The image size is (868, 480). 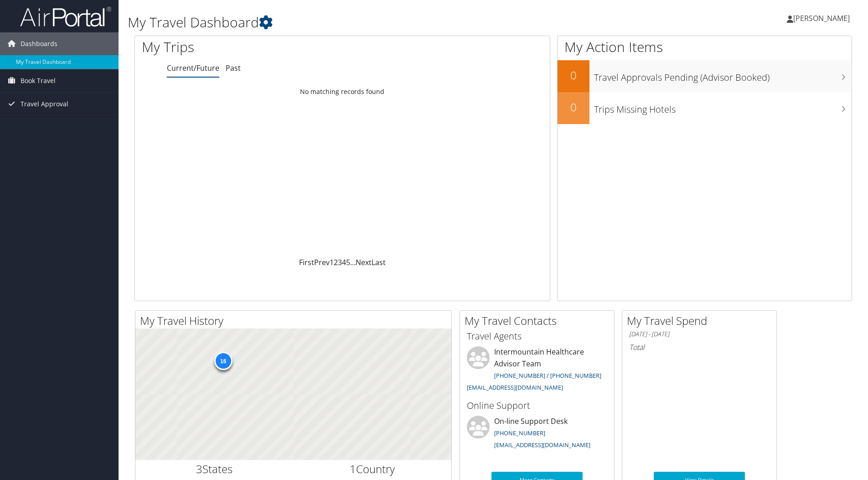 What do you see at coordinates (343, 92) in the screenshot?
I see `td: No matching records found` at bounding box center [343, 92].